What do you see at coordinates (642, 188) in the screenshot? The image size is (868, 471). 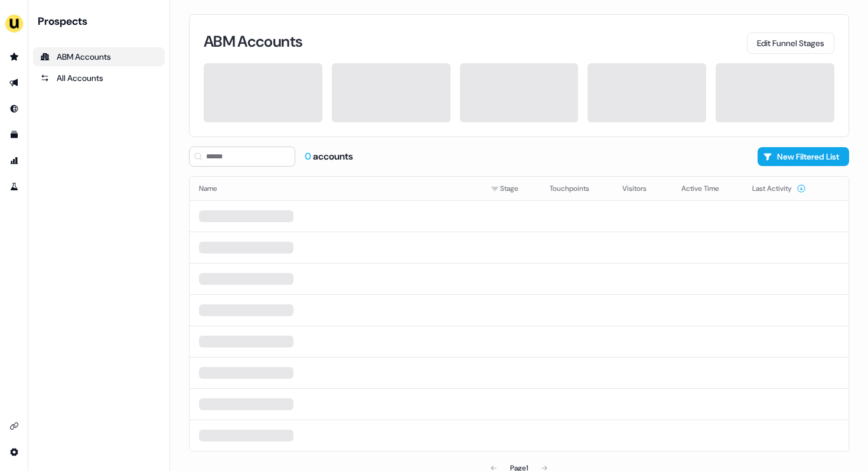 I see `button: Visitors` at bounding box center [642, 188].